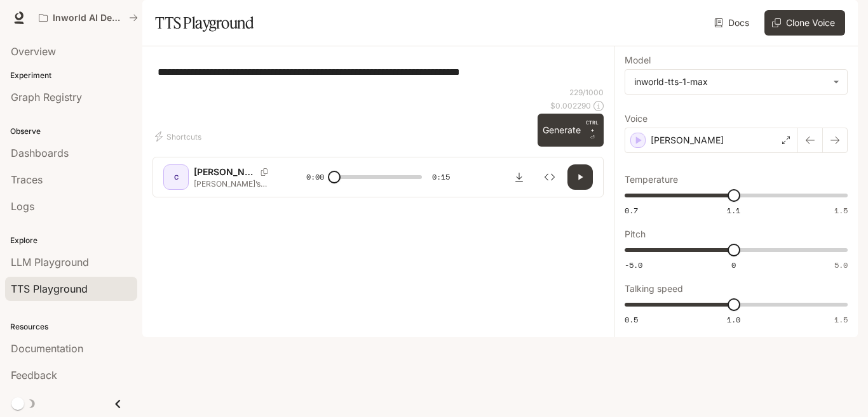 This screenshot has height=417, width=868. What do you see at coordinates (571, 105) in the screenshot?
I see `p: $ 0.002290` at bounding box center [571, 105].